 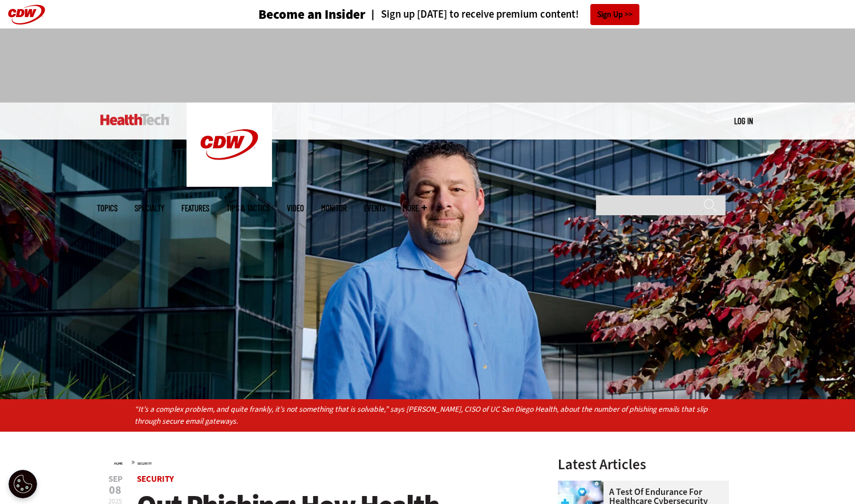 What do you see at coordinates (615, 14) in the screenshot?
I see `a: Sign Up` at bounding box center [615, 14].